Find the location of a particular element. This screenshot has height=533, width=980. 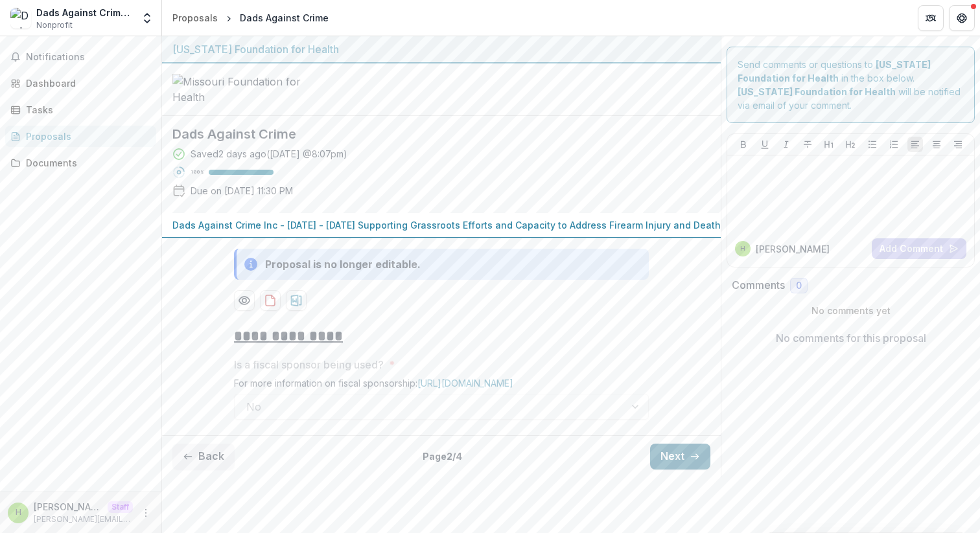

p: 100 % is located at coordinates (197, 172).